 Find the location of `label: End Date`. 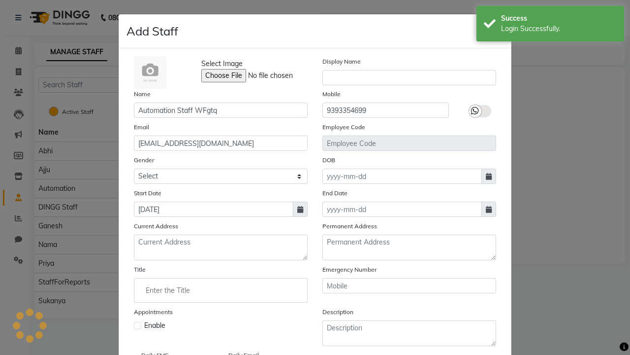

label: End Date is located at coordinates (335, 193).